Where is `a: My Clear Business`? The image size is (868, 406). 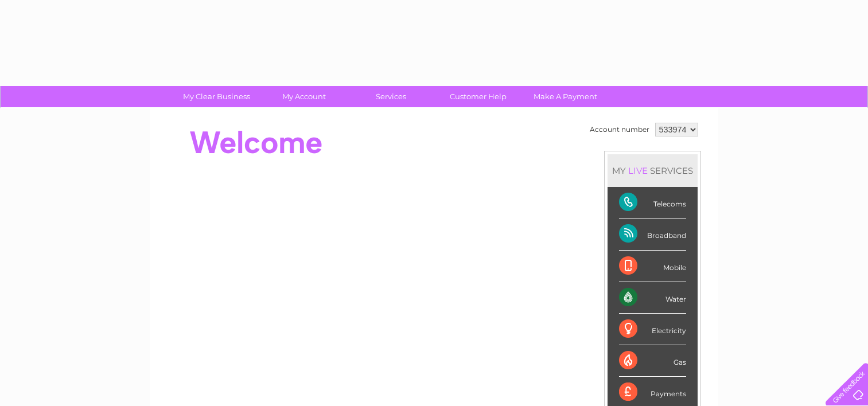
a: My Clear Business is located at coordinates (216, 96).